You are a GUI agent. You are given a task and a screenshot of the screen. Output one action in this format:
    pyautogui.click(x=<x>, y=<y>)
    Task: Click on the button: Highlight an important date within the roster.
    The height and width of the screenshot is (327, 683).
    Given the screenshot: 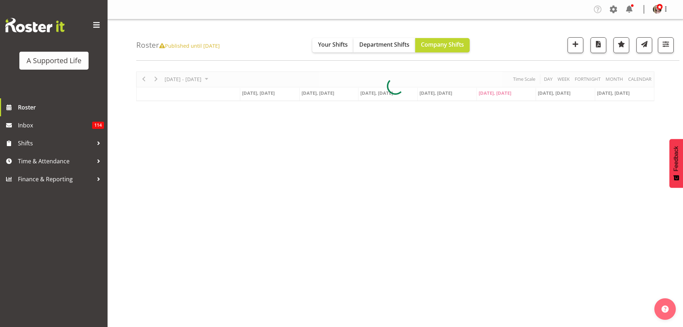 What is the action you would take?
    pyautogui.click(x=621, y=45)
    